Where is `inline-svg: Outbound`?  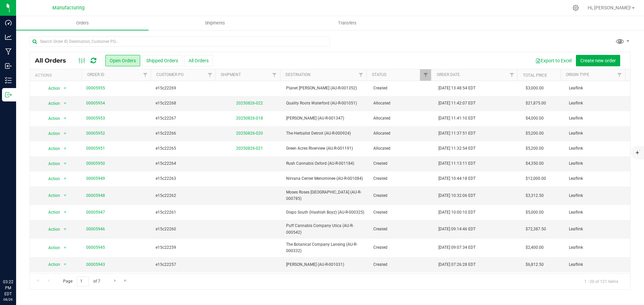
inline-svg: Outbound is located at coordinates (8, 95).